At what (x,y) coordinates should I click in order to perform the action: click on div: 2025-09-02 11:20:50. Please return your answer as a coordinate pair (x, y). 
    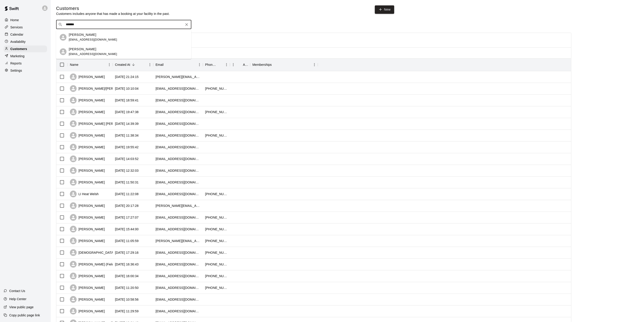
    Looking at the image, I should click on (126, 288).